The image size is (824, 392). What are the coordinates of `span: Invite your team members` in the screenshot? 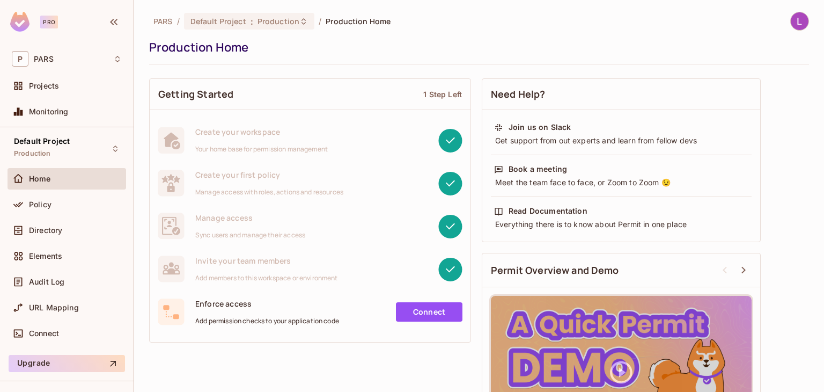 It's located at (267, 260).